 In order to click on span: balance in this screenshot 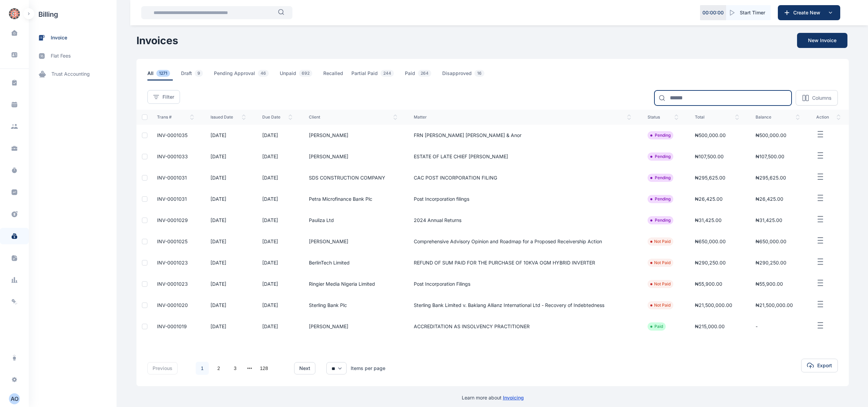, I will do `click(778, 117)`.